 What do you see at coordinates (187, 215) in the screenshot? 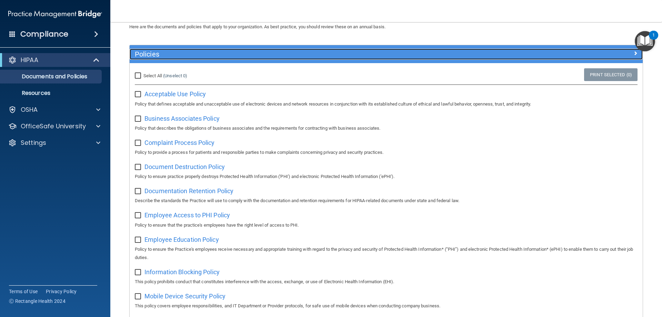
I see `span: Employee Access to PHI Policy` at bounding box center [187, 215].